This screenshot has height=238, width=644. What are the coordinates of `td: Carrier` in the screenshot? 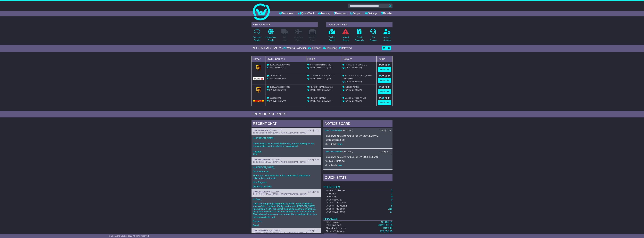 It's located at (259, 59).